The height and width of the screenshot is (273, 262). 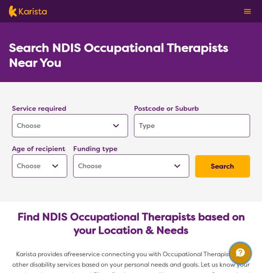 What do you see at coordinates (223, 166) in the screenshot?
I see `button: Search` at bounding box center [223, 166].